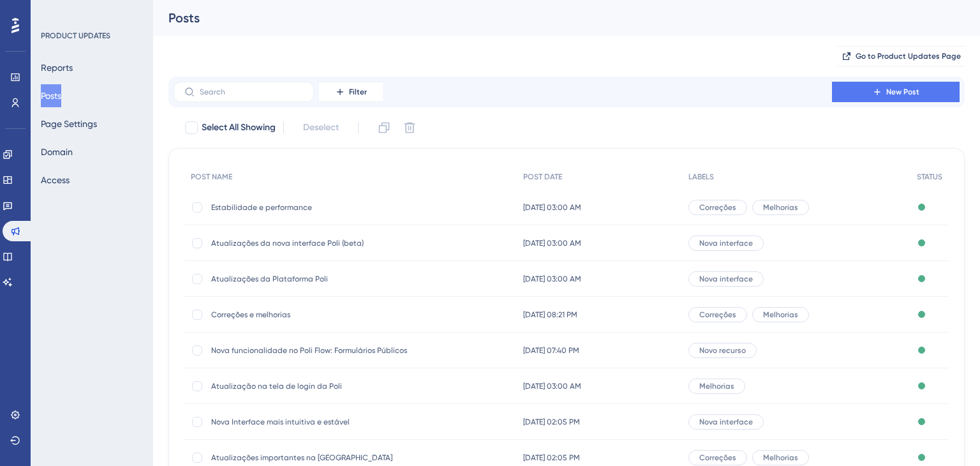 This screenshot has width=980, height=466. Describe the element at coordinates (723, 350) in the screenshot. I see `span: Novo recurso` at that location.